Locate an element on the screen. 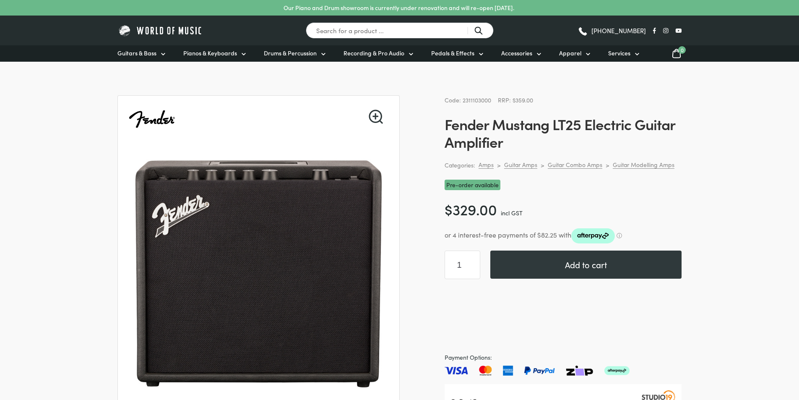  a: Guitar Combo Amps is located at coordinates (575, 164).